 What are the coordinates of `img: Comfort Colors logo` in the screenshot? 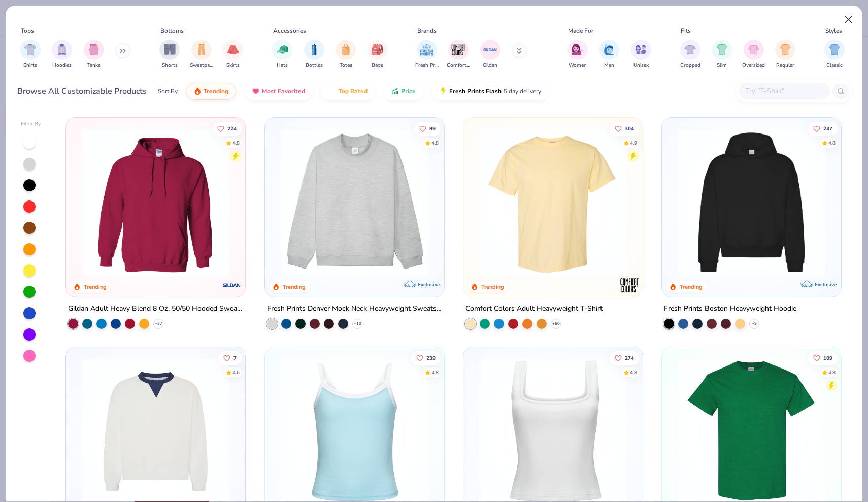 It's located at (630, 285).